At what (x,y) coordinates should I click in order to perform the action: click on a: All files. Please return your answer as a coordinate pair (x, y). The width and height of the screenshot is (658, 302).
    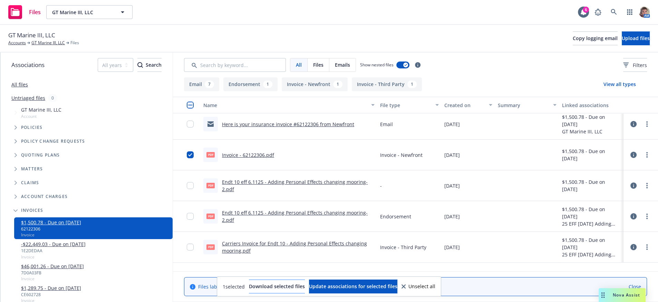
    Looking at the image, I should click on (20, 84).